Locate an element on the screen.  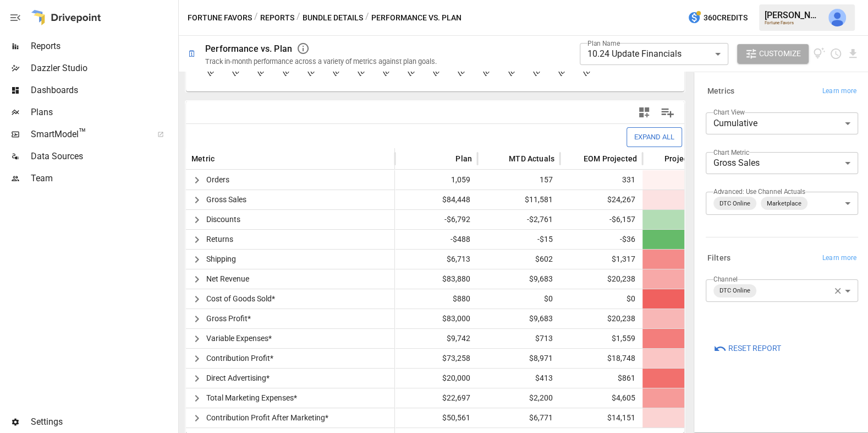
span: $880 is located at coordinates (436, 299).